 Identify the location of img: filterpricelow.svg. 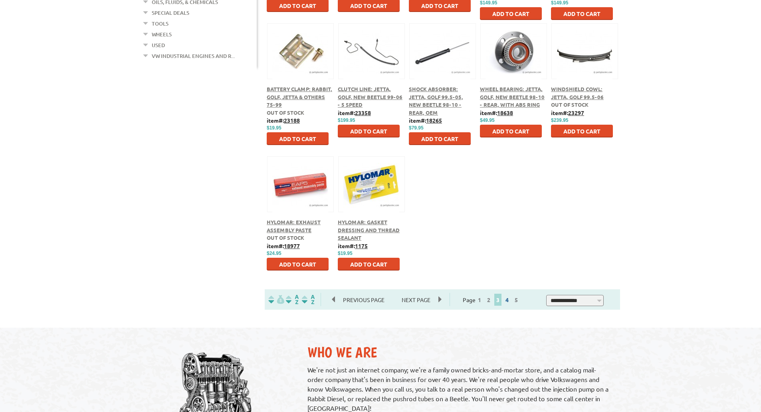
(276, 299).